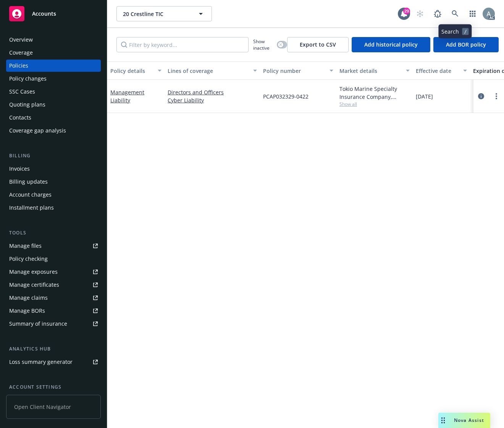 The width and height of the screenshot is (504, 428). What do you see at coordinates (473, 14) in the screenshot?
I see `a: Switch app` at bounding box center [473, 14].